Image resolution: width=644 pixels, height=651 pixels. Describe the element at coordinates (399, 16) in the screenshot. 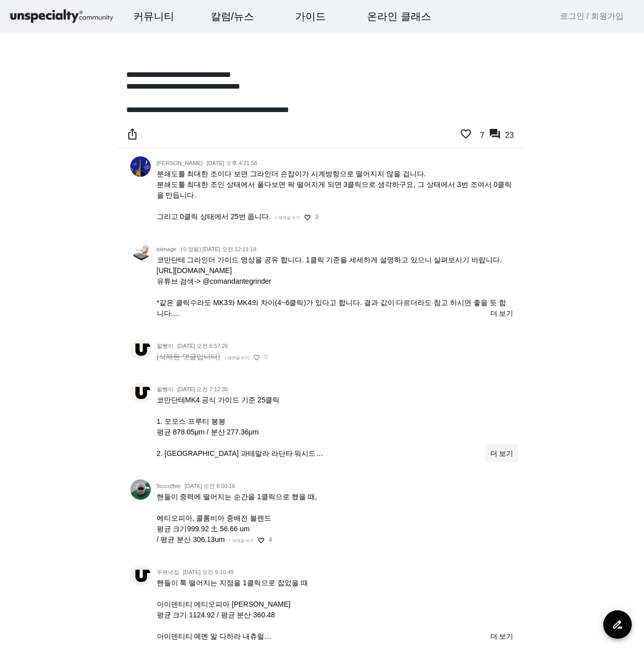

I see `a: 온라인 클래스` at that location.